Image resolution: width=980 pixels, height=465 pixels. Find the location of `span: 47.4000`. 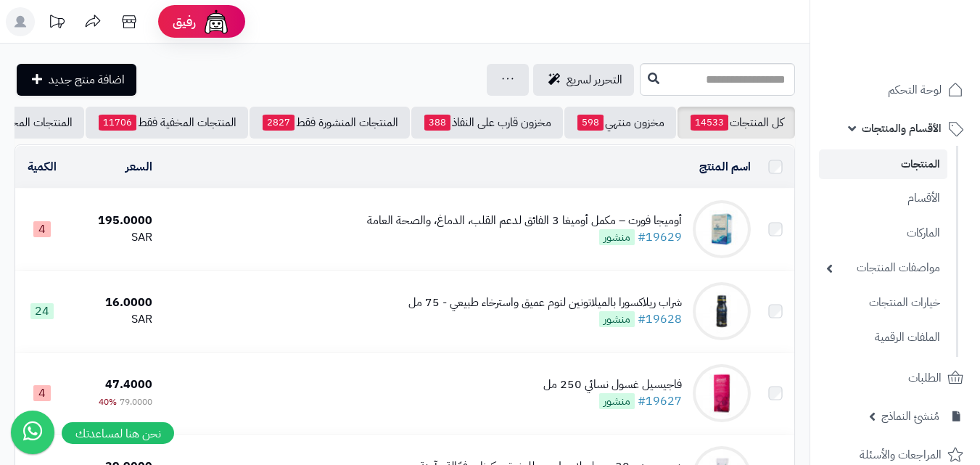

span: 47.4000 is located at coordinates (128, 385).